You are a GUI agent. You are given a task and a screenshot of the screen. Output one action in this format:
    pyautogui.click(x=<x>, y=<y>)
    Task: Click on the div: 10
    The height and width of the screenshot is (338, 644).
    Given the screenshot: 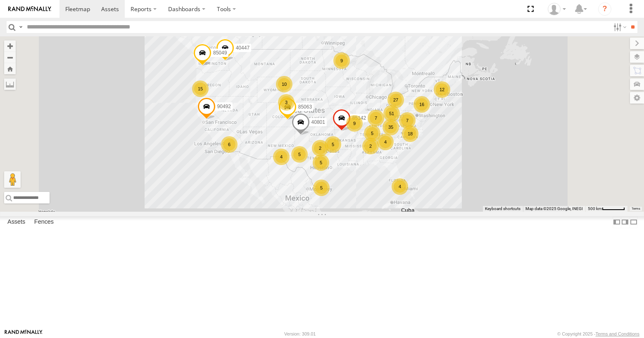 What is the action you would take?
    pyautogui.click(x=284, y=84)
    